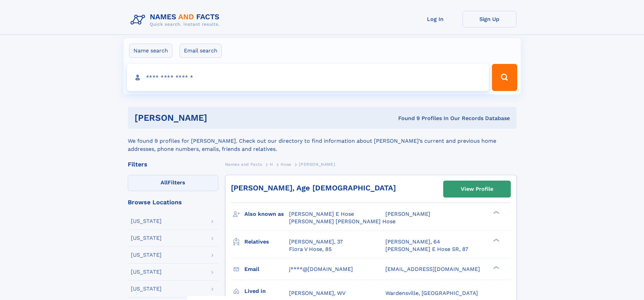 The height and width of the screenshot is (300, 644). Describe the element at coordinates (176, 20) in the screenshot. I see `img: Logo Names and Facts` at that location.